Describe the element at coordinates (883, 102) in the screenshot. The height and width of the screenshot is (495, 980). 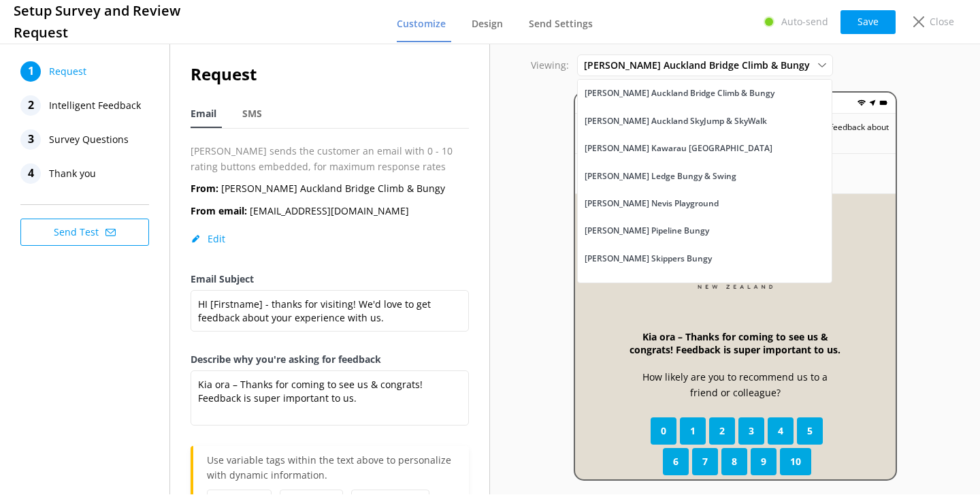
I see `img: battery.png` at that location.